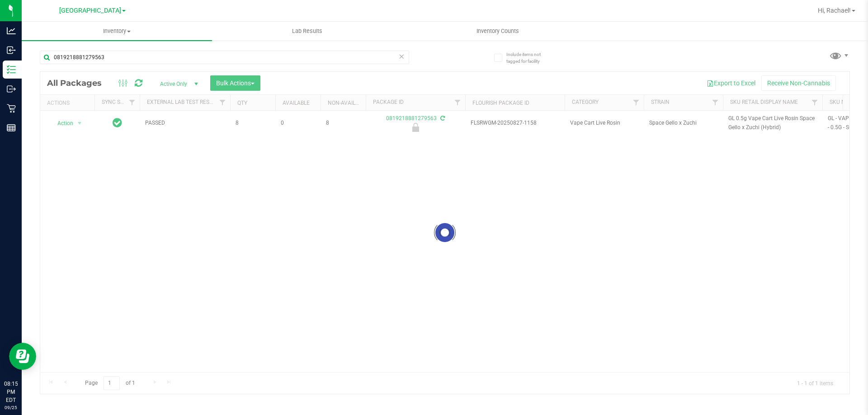  I want to click on inline-svg: Outbound, so click(11, 89).